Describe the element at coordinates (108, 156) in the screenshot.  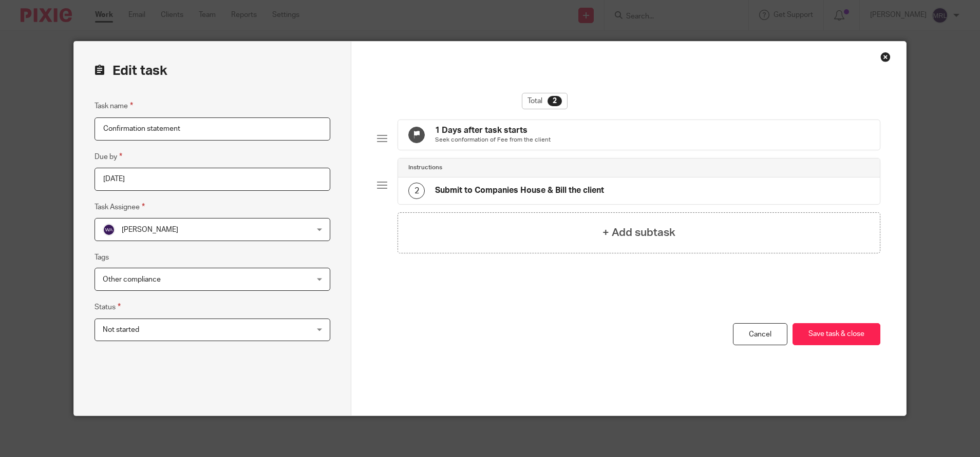
I see `label: Due by` at that location.